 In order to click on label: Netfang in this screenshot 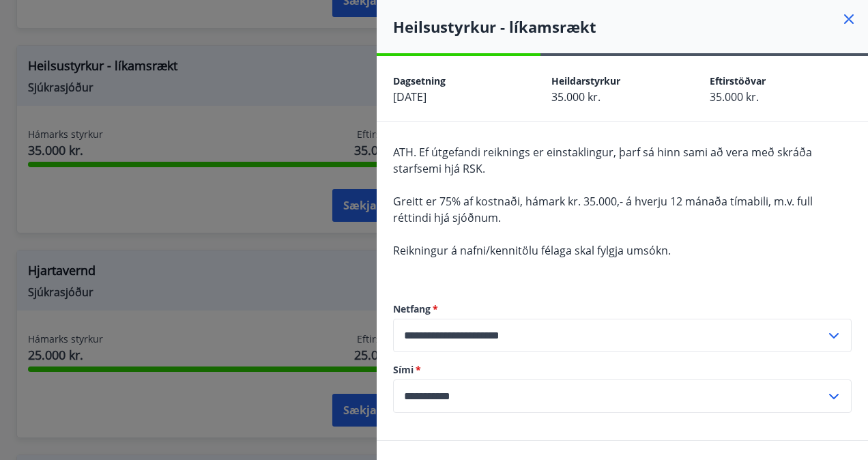, I will do `click(622, 309)`.